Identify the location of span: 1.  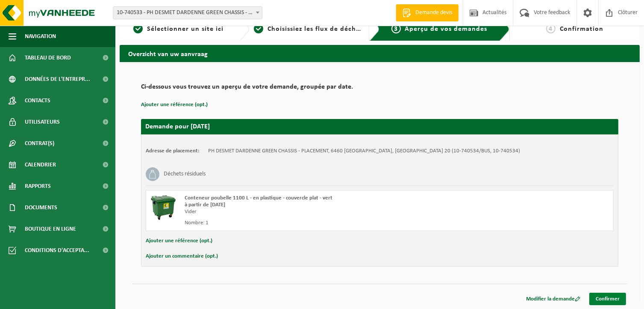
(138, 29).